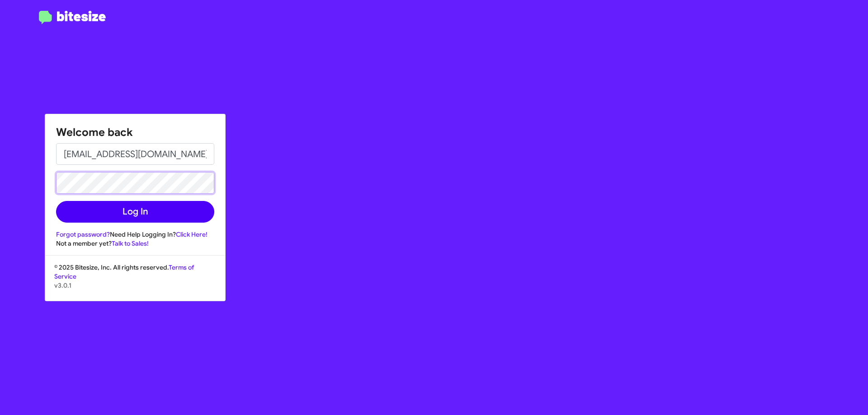  I want to click on a: Talk to Sales!, so click(130, 243).